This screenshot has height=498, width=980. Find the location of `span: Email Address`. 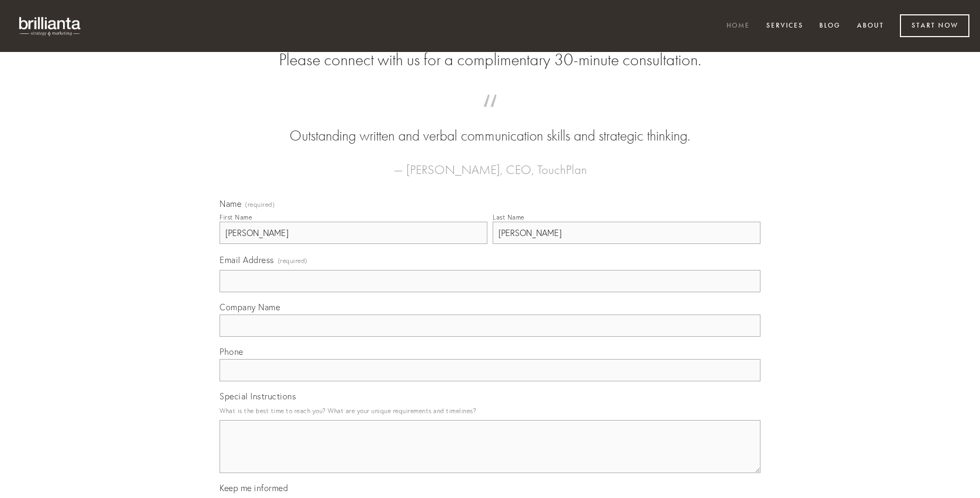

span: Email Address is located at coordinates (247, 260).